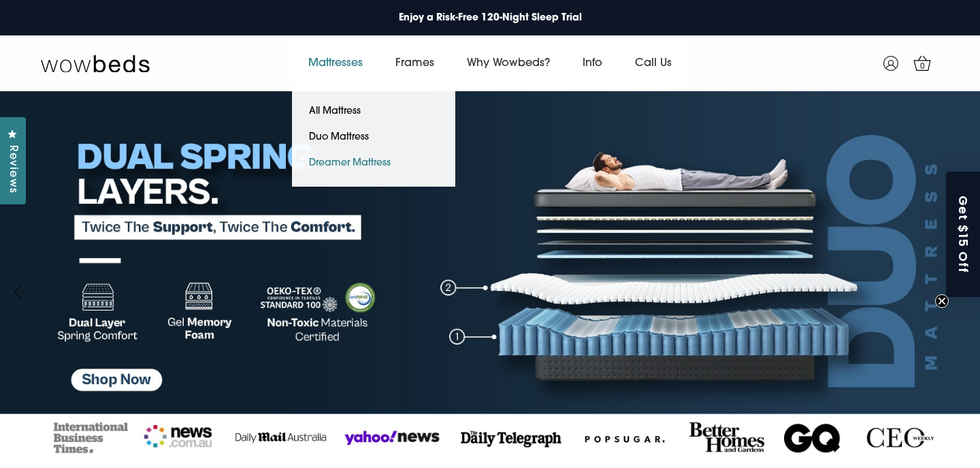 The width and height of the screenshot is (980, 468). What do you see at coordinates (508, 63) in the screenshot?
I see `a: Why Wowbeds?` at bounding box center [508, 63].